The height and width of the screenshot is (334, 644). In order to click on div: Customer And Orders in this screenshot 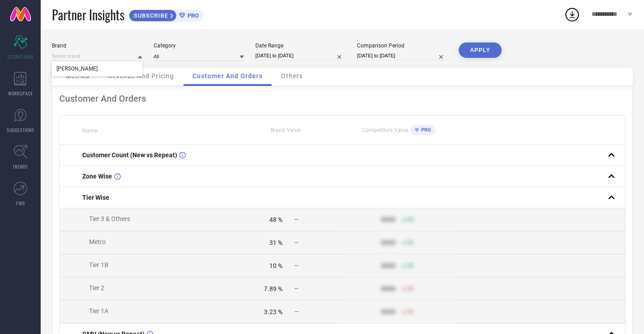, I will do `click(342, 98)`.